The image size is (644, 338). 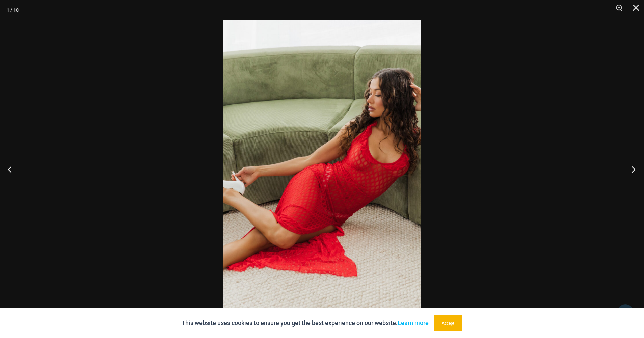 I want to click on button: Accept, so click(x=448, y=323).